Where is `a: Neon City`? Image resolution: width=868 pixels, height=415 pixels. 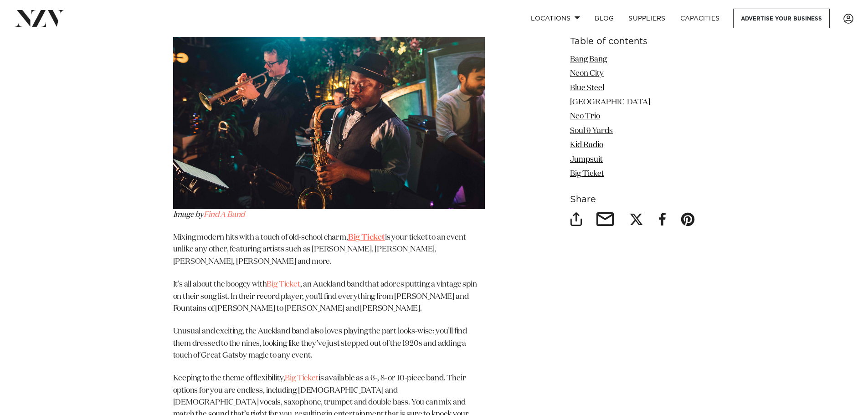 a: Neon City is located at coordinates (588, 73).